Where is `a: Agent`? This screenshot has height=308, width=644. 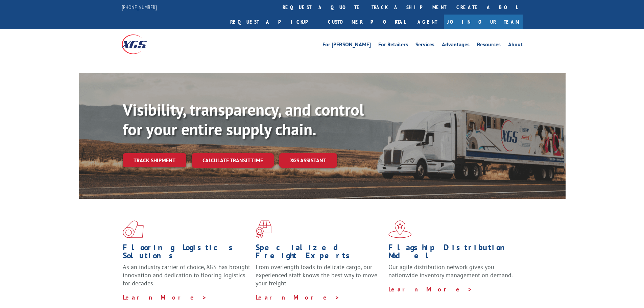
a: Agent is located at coordinates (427, 21).